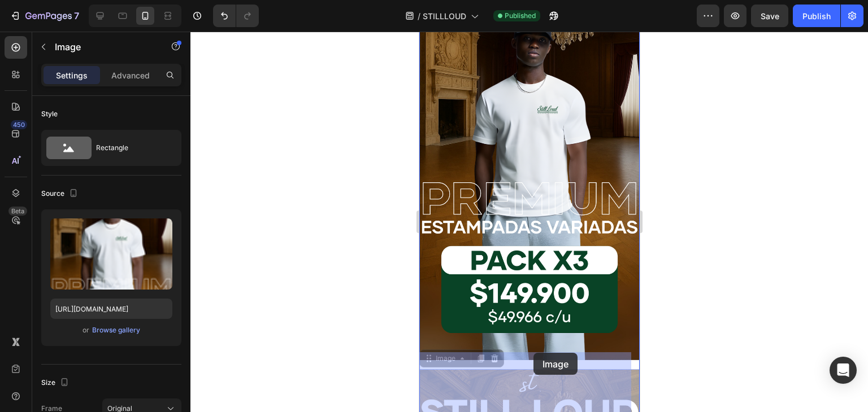 This screenshot has width=868, height=412. I want to click on input: https://example.com/image.jpg, so click(112, 309).